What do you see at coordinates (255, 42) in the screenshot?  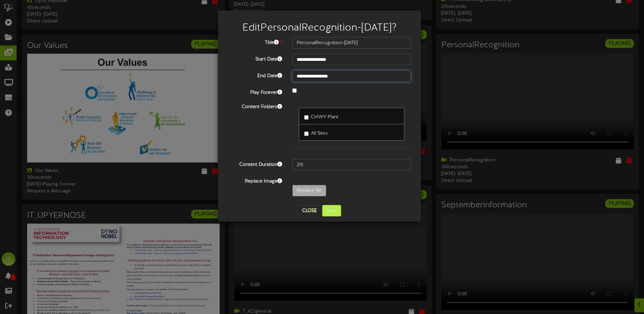 I see `label: Title` at bounding box center [255, 42].